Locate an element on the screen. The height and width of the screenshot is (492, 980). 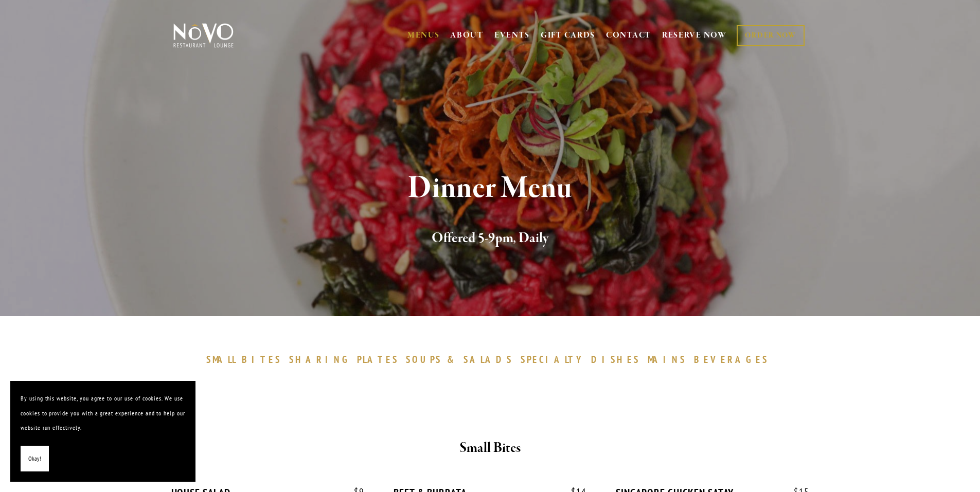
button: Okay! is located at coordinates (35, 458).